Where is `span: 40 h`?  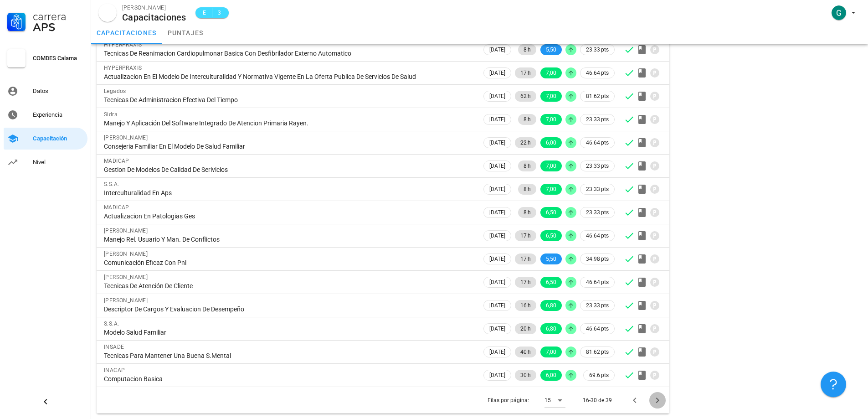
span: 40 h is located at coordinates (525, 352).